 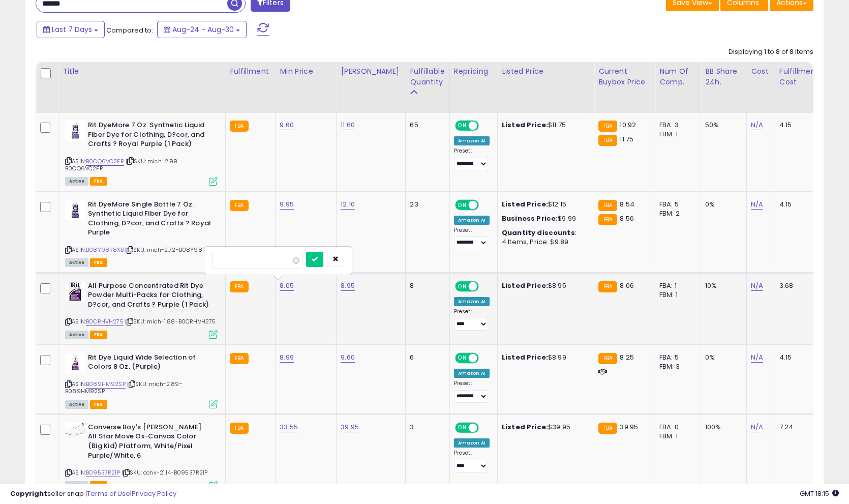 What do you see at coordinates (626, 139) in the screenshot?
I see `span: 11.75` at bounding box center [626, 139].